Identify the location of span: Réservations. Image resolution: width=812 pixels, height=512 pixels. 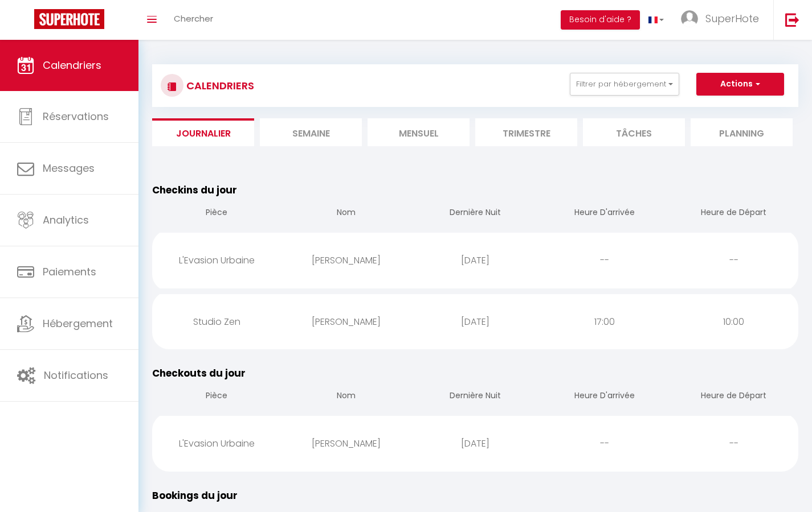
(76, 116).